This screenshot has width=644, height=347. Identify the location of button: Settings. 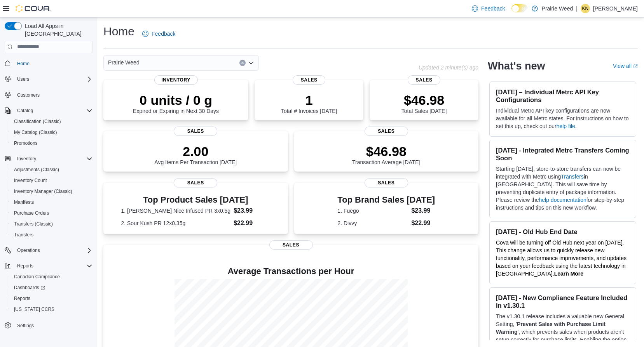
(49, 325).